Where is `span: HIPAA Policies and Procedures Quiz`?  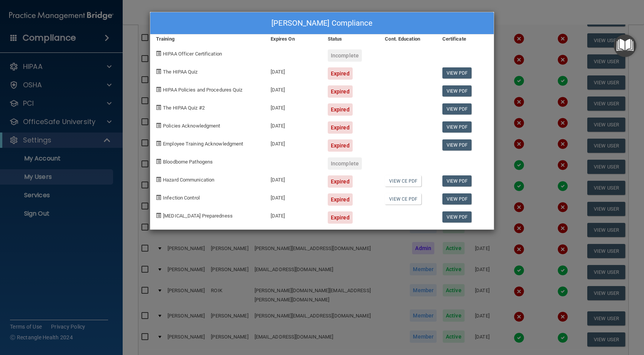 span: HIPAA Policies and Procedures Quiz is located at coordinates (202, 89).